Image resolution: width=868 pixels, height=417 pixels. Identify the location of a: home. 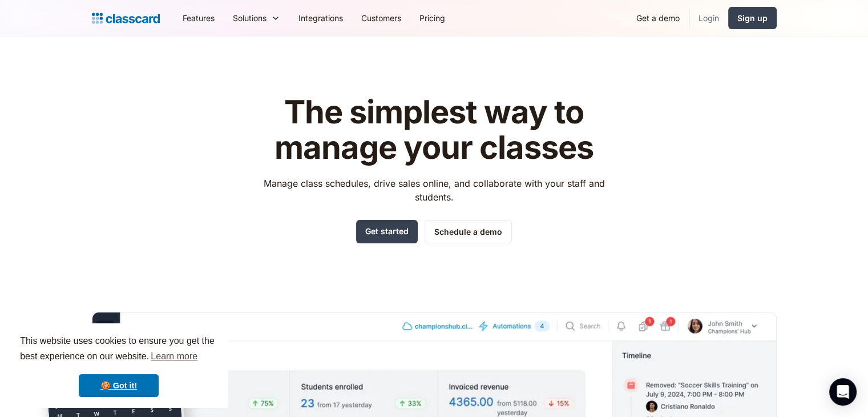
(125, 19).